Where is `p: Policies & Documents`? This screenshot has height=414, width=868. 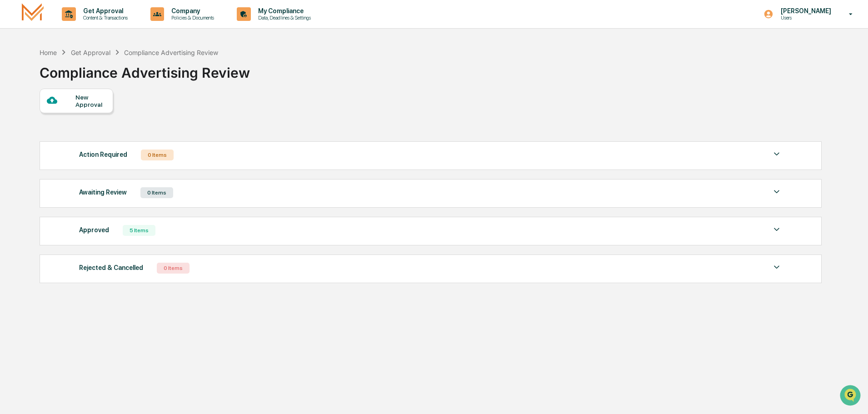 p: Policies & Documents is located at coordinates (191, 18).